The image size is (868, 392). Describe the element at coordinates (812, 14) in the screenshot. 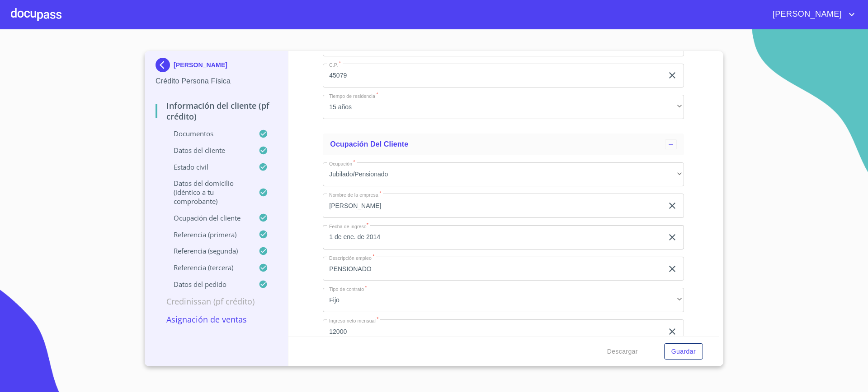

I see `button: account of current user` at that location.